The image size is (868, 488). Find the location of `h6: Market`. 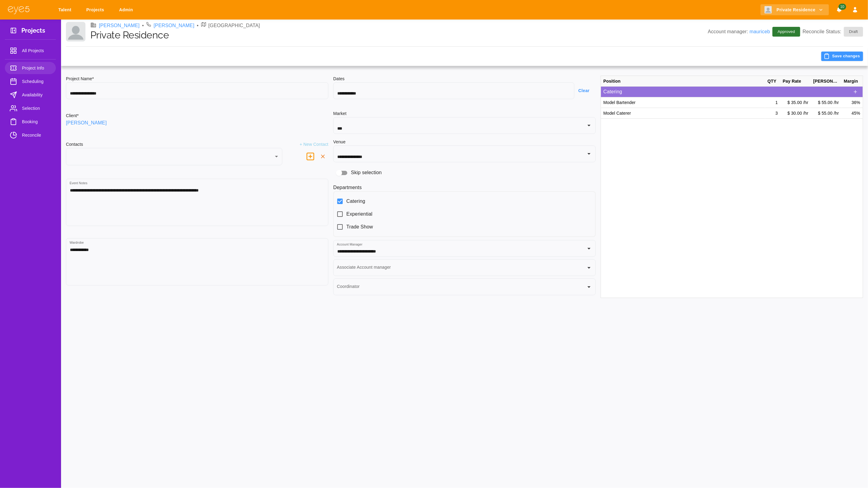

h6: Market is located at coordinates (465, 113).